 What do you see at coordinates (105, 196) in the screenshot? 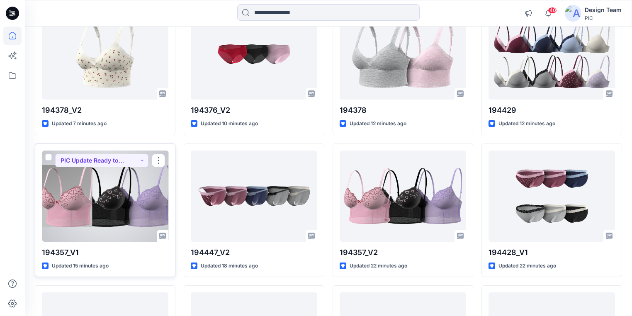
I see `a: 194357_V1` at bounding box center [105, 196].